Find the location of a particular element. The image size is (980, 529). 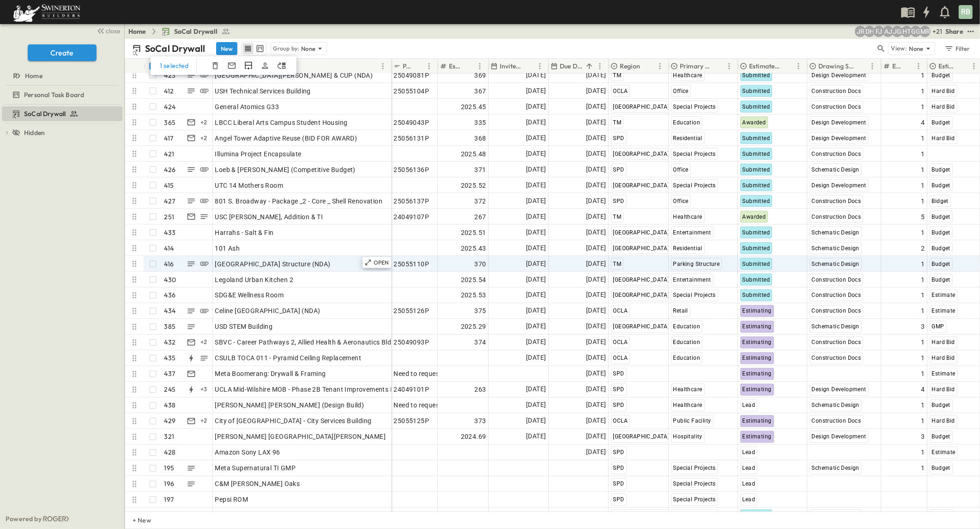

div: Share is located at coordinates (954, 31).